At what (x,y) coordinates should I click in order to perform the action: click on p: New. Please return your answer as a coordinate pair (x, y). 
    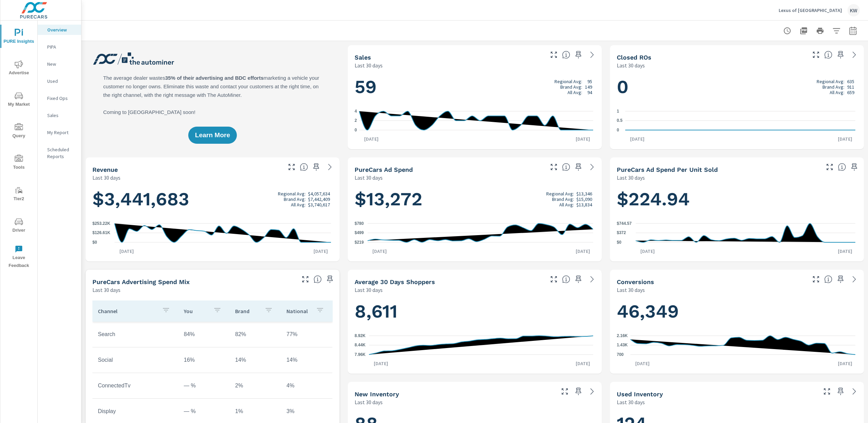
    Looking at the image, I should click on (61, 64).